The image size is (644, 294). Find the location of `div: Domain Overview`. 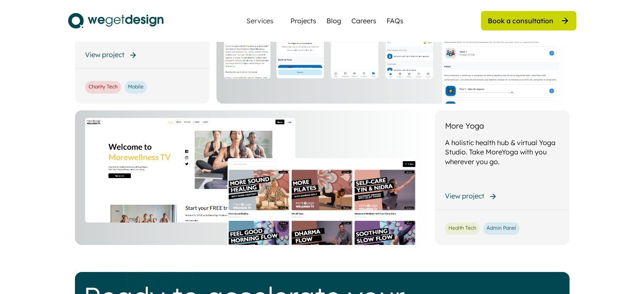

div: Domain Overview is located at coordinates (55, 53).